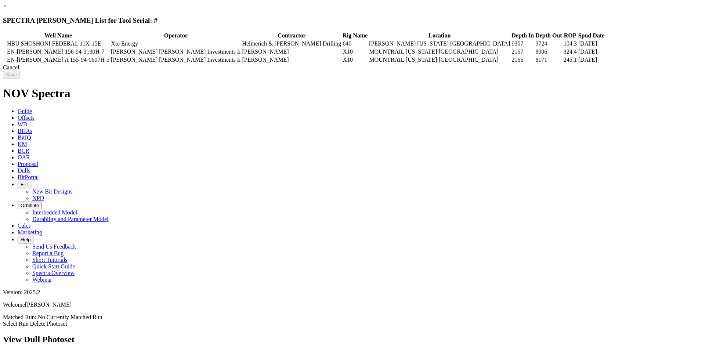  Describe the element at coordinates (22, 124) in the screenshot. I see `span: WD` at that location.